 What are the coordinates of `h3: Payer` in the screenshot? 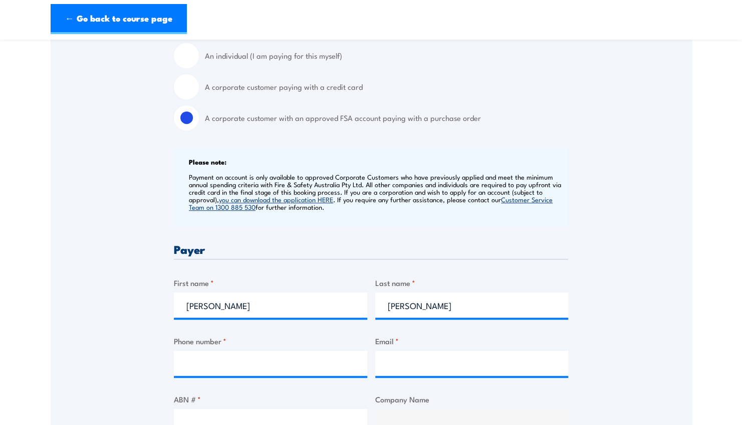 It's located at (371, 249).